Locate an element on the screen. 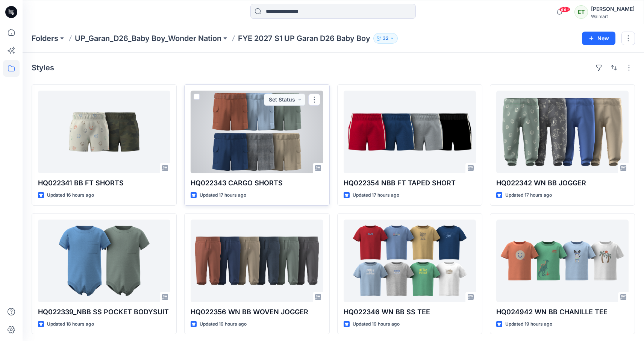 The image size is (644, 341). p: HQ022346 WN BB SS TEE is located at coordinates (410, 312).